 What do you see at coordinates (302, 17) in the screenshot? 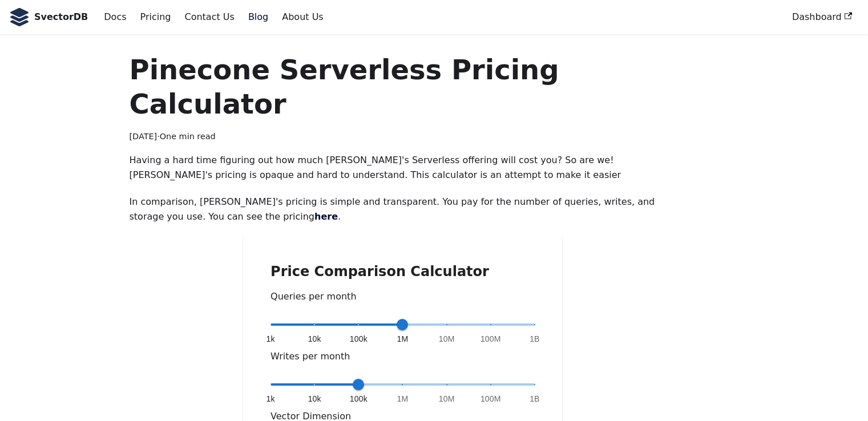
I see `a: About Us` at bounding box center [302, 17].